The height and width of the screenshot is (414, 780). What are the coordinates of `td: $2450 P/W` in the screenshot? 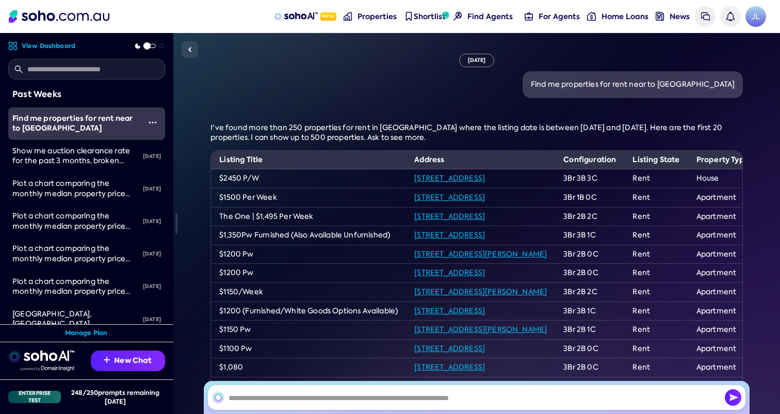 It's located at (309, 179).